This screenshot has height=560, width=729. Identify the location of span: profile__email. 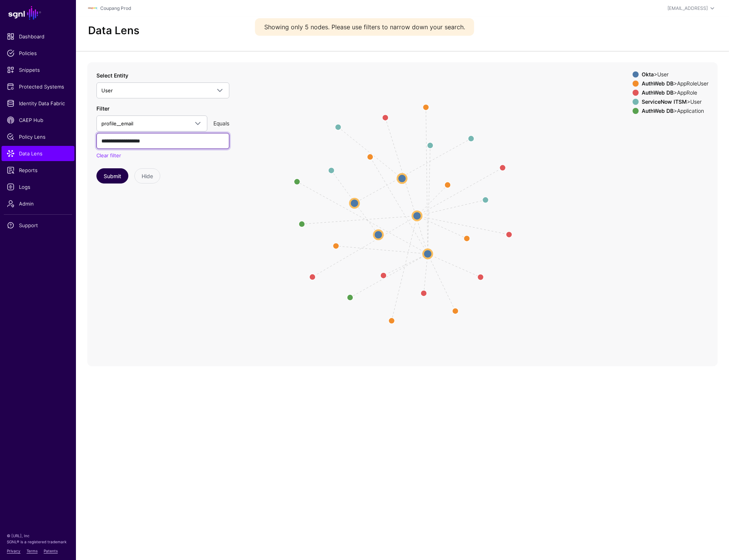
(117, 124).